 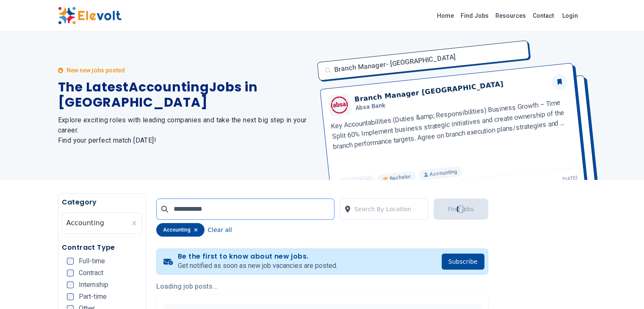 What do you see at coordinates (102, 247) in the screenshot?
I see `h5: Contract Type` at bounding box center [102, 247].